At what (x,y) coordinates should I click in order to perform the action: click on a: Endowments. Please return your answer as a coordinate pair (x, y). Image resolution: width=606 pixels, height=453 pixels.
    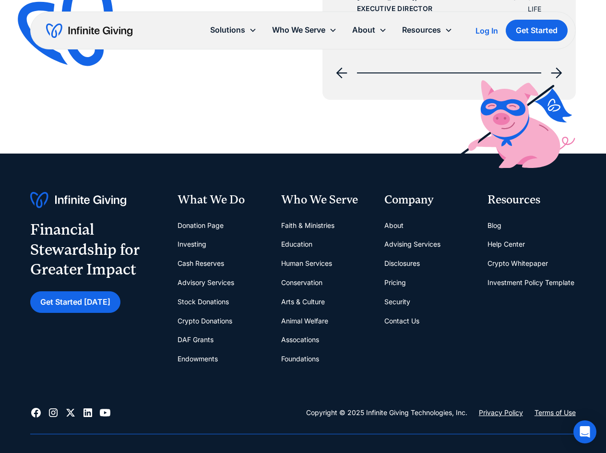
    Looking at the image, I should click on (198, 359).